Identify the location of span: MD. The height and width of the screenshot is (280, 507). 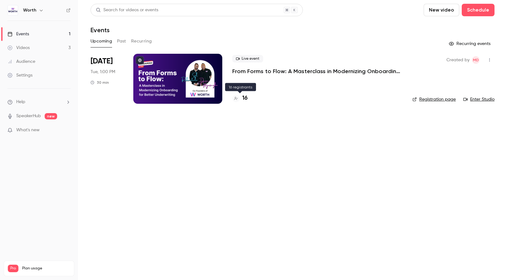
(476, 60).